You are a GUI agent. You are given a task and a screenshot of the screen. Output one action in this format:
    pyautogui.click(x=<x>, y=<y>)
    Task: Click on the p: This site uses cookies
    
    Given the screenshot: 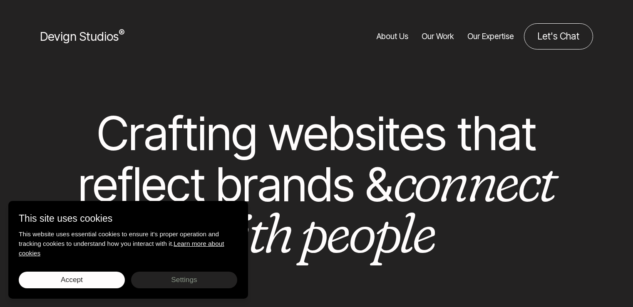 What is the action you would take?
    pyautogui.click(x=128, y=219)
    